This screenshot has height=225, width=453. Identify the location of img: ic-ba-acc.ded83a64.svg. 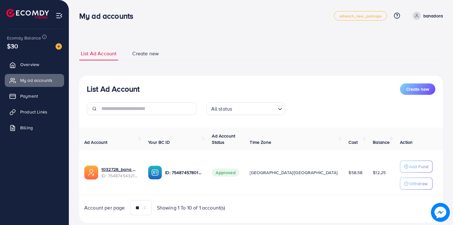
(155, 172).